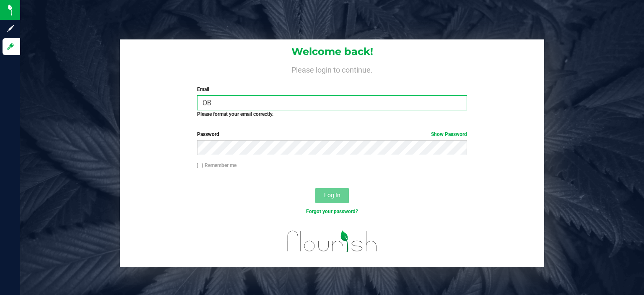  Describe the element at coordinates (332, 89) in the screenshot. I see `label: Email` at that location.